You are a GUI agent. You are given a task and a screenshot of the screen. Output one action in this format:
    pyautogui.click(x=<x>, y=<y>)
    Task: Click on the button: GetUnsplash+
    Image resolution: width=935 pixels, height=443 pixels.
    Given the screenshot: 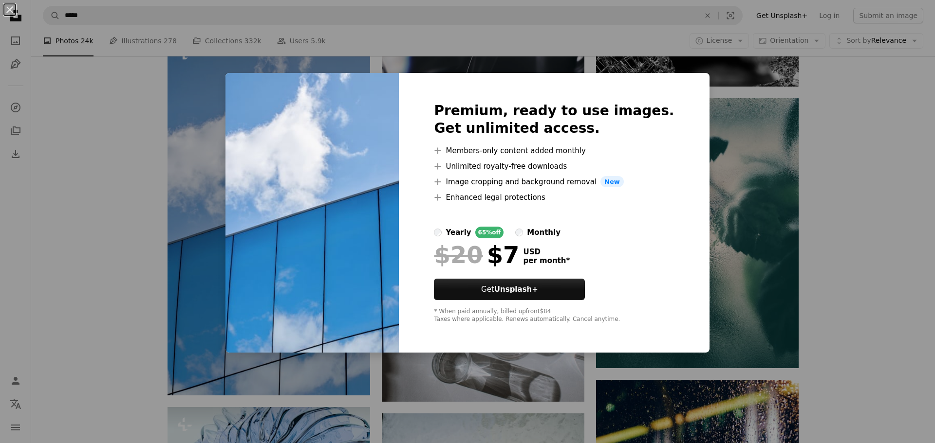 What is the action you would take?
    pyautogui.click(x=509, y=290)
    